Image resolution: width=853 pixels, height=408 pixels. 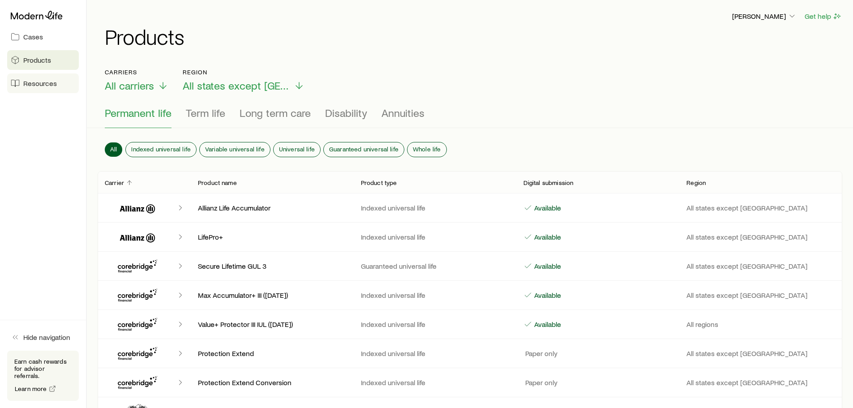 What do you see at coordinates (40, 83) in the screenshot?
I see `span: Resources` at bounding box center [40, 83].